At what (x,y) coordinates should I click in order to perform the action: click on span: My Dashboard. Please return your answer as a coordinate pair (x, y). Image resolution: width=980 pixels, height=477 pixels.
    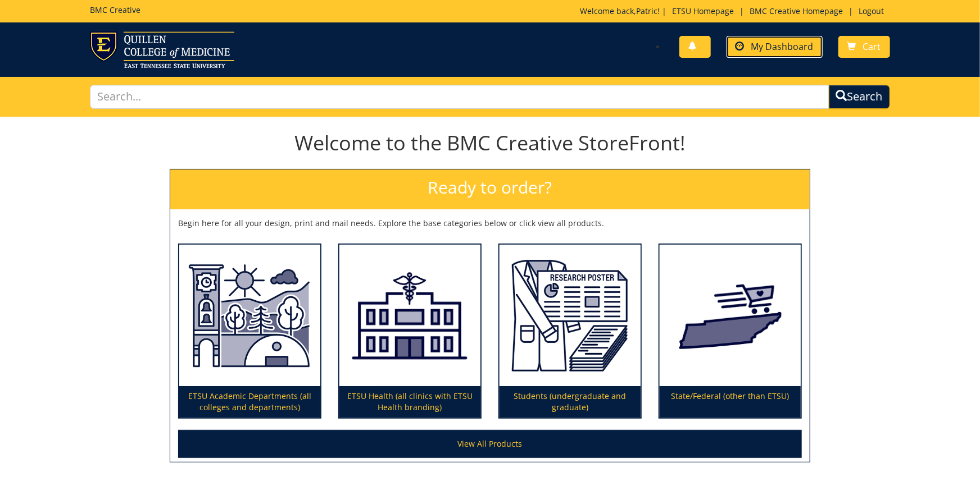
    Looking at the image, I should click on (782, 47).